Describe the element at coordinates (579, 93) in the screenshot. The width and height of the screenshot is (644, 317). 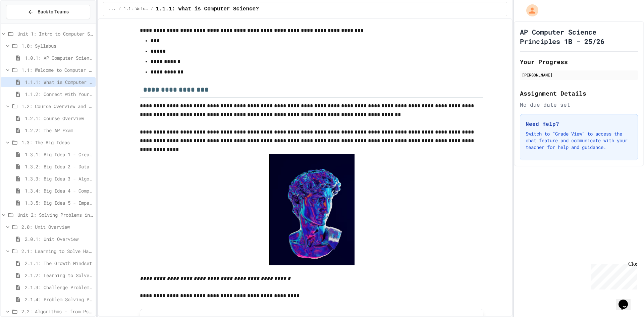
I see `h2: Assignment Details` at that location.